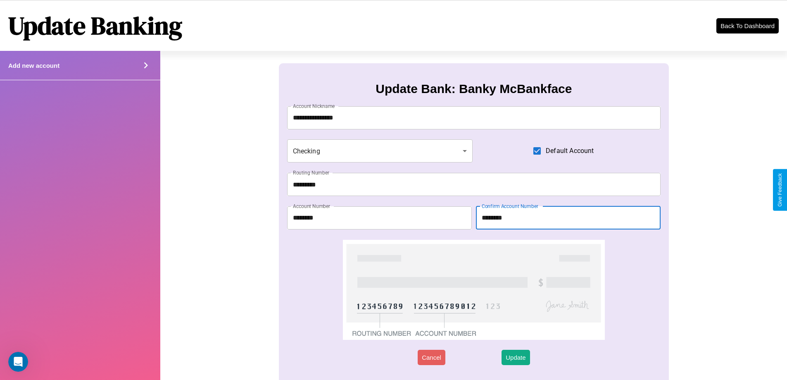 Image resolution: width=787 pixels, height=380 pixels. Describe the element at coordinates (95, 26) in the screenshot. I see `h1: Update Banking` at that location.